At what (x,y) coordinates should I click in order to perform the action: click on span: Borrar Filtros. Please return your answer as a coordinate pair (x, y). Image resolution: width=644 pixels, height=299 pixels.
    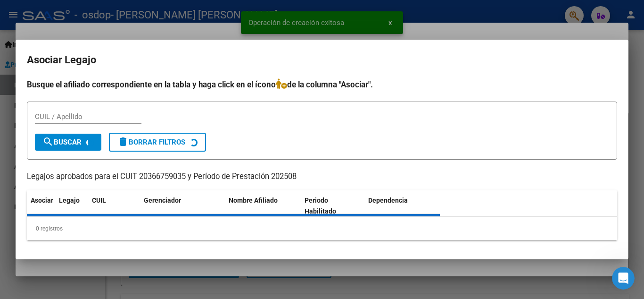
    Looking at the image, I should click on (151, 142).